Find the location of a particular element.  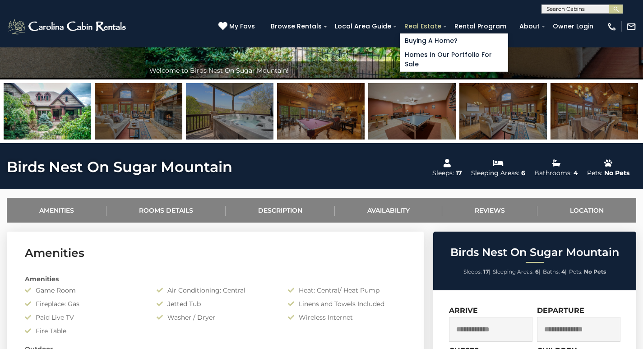

a: Location is located at coordinates (586, 210).